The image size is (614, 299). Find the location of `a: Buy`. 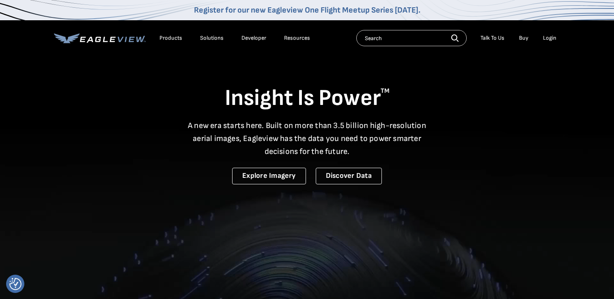

a: Buy is located at coordinates (523, 38).